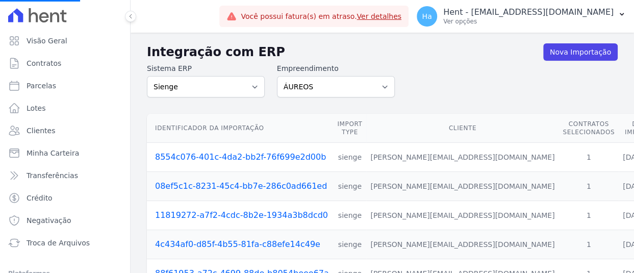  I want to click on a: Clientes, so click(65, 131).